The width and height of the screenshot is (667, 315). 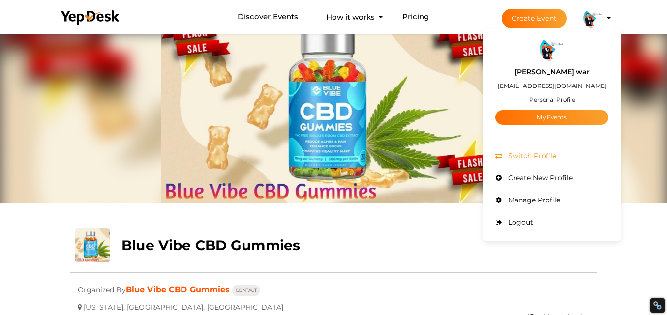 What do you see at coordinates (333, 118) in the screenshot?
I see `img: OYNYGEEH_normal.png` at bounding box center [333, 118].